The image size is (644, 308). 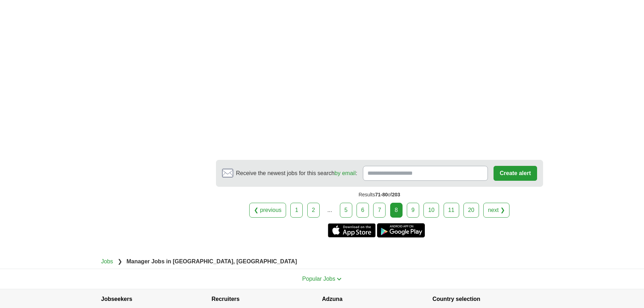 I want to click on a: 1, so click(x=296, y=210).